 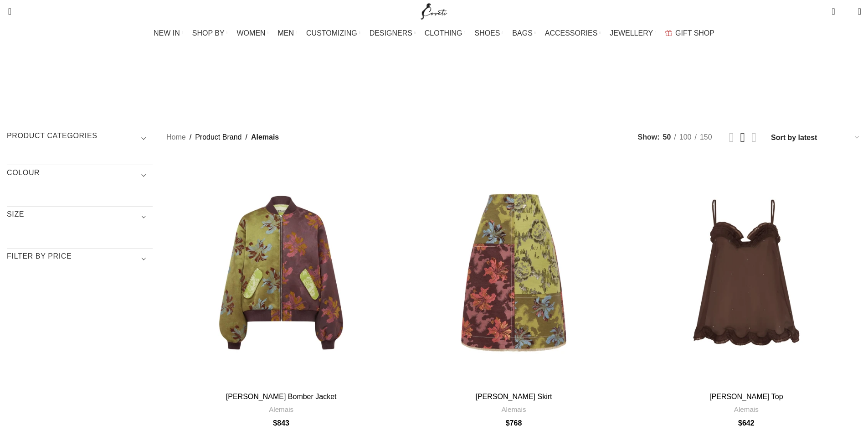 What do you see at coordinates (631, 33) in the screenshot?
I see `span: JEWELLERY` at bounding box center [631, 33].